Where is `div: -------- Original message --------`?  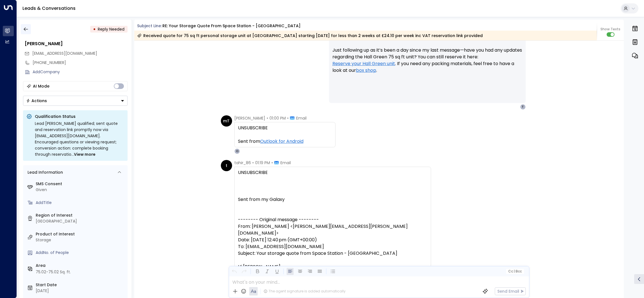
div: -------- Original message -------- is located at coordinates (333, 220).